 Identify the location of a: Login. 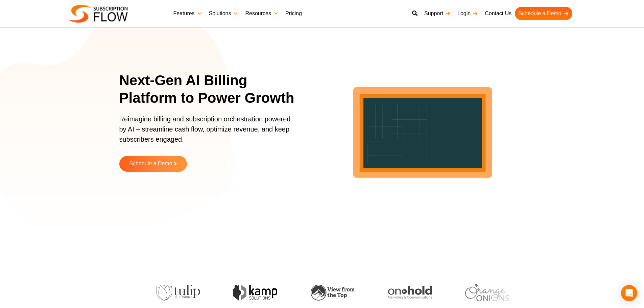
(468, 13).